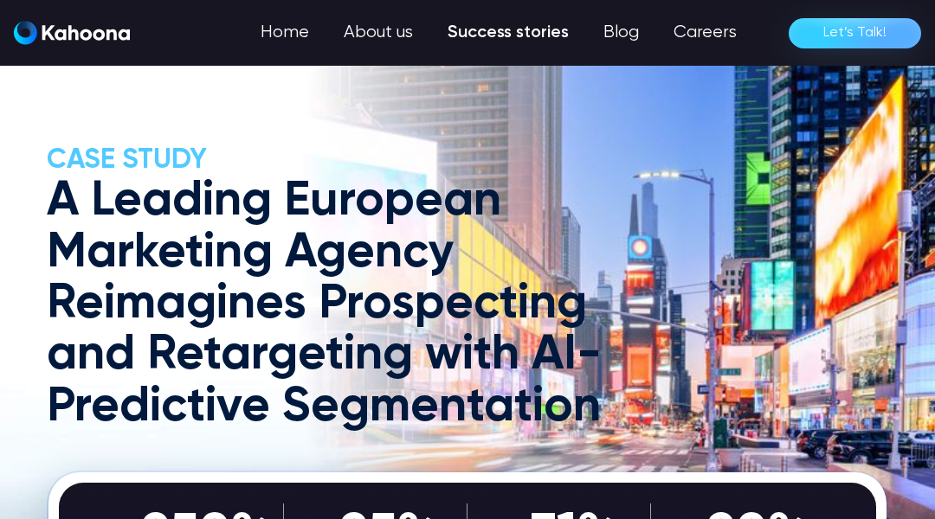  What do you see at coordinates (72, 33) in the screenshot?
I see `a: home` at bounding box center [72, 33].